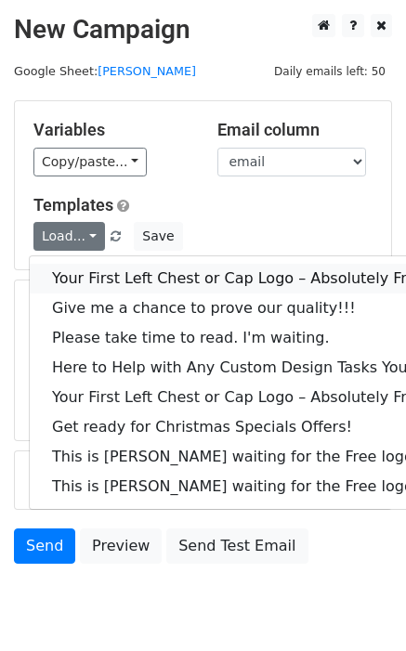 This screenshot has width=406, height=651. Describe the element at coordinates (105, 71) in the screenshot. I see `small: Google Sheet:` at that location.